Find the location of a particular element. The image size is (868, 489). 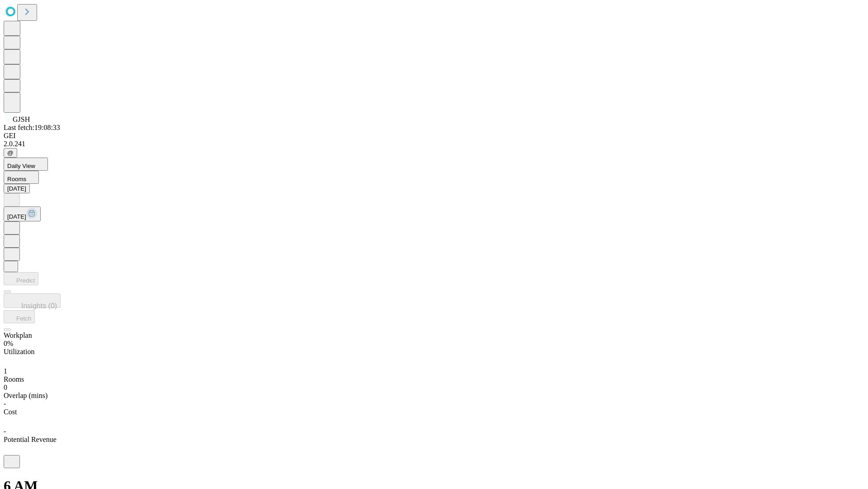

span: 0 is located at coordinates (6, 387).